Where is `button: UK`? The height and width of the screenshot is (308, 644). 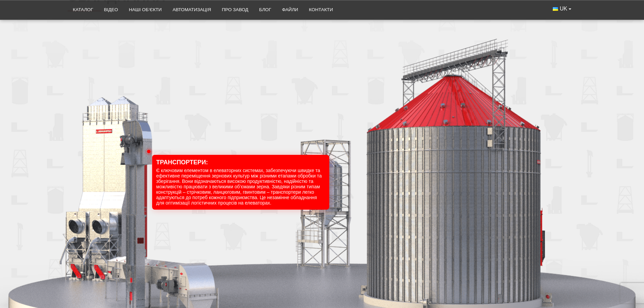 button: UK is located at coordinates (562, 9).